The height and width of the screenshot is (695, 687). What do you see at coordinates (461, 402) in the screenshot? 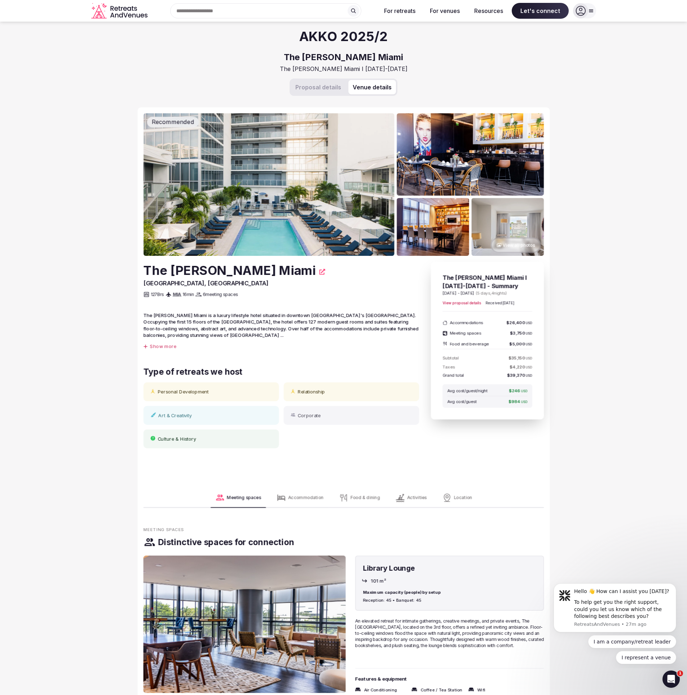
I see `label: Avg cost/guest` at bounding box center [461, 402].